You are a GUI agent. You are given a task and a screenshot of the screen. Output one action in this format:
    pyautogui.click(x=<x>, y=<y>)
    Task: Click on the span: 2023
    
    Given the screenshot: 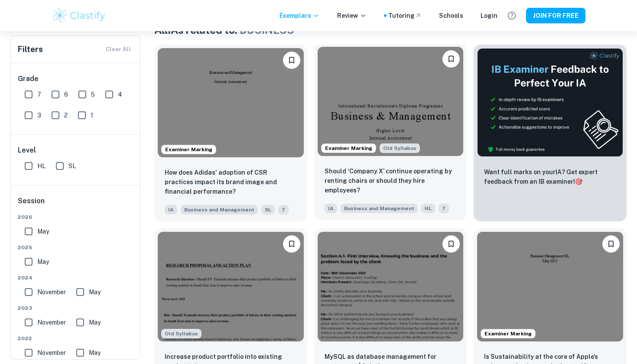 What is the action you would take?
    pyautogui.click(x=76, y=308)
    